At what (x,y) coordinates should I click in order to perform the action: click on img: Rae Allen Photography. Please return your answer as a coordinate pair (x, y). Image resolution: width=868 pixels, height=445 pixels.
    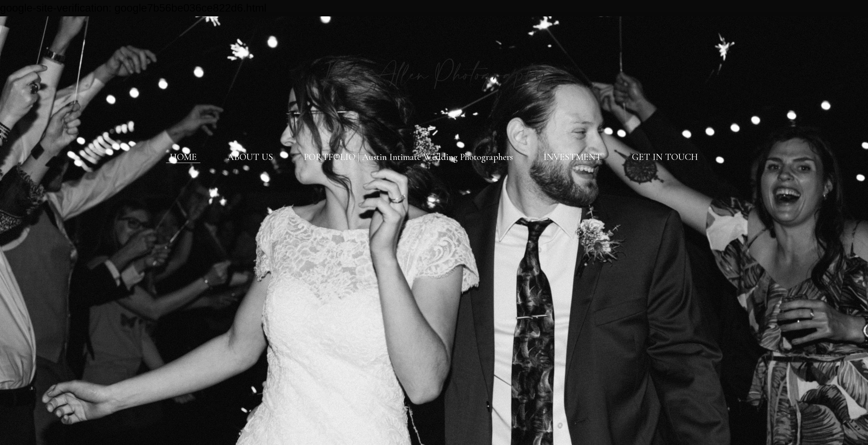
    Looking at the image, I should click on (434, 69).